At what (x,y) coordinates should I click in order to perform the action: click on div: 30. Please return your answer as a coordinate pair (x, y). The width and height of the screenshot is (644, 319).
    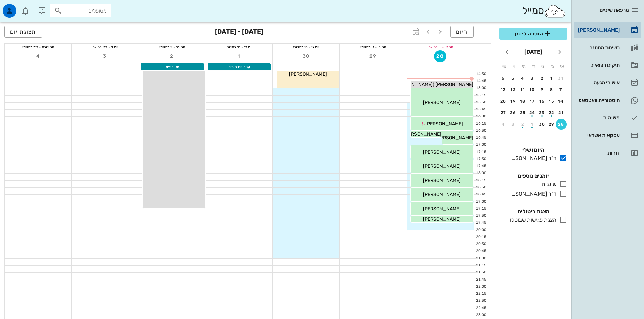
    Looking at the image, I should click on (542, 124).